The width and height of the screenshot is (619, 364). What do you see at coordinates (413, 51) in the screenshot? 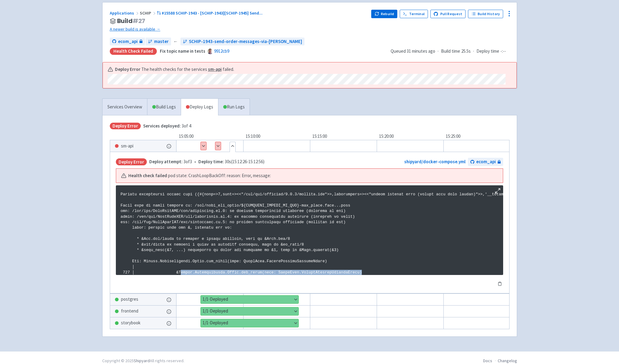
I see `span: Queued` at bounding box center [413, 51].